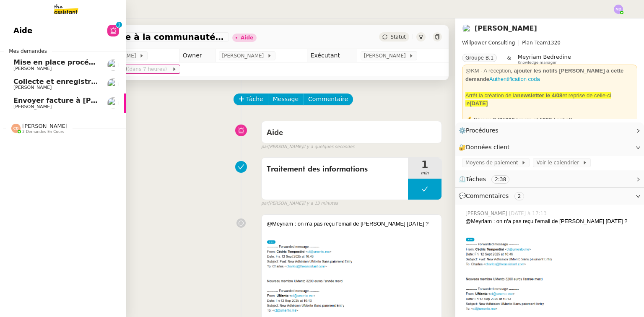  What do you see at coordinates (425, 165) in the screenshot?
I see `span: 1` at bounding box center [425, 165].